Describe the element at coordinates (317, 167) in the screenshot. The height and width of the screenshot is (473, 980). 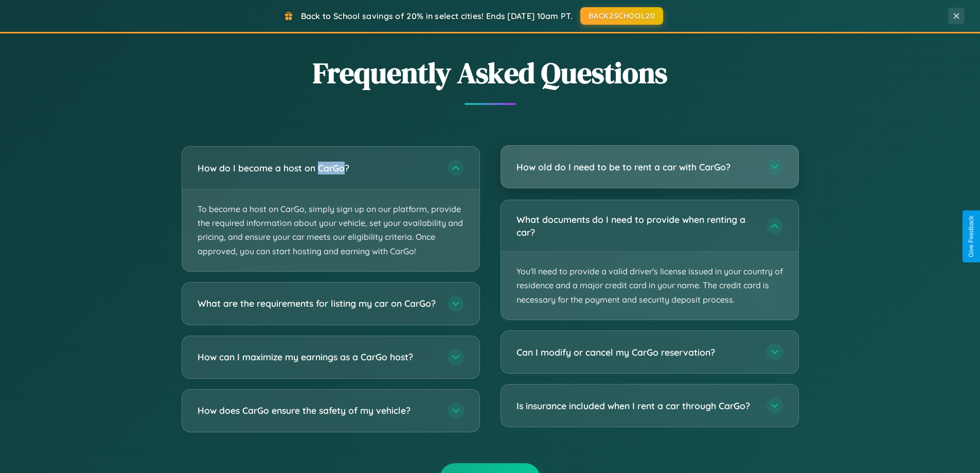
I see `h3: How do I become a host on CarGo?` at that location.